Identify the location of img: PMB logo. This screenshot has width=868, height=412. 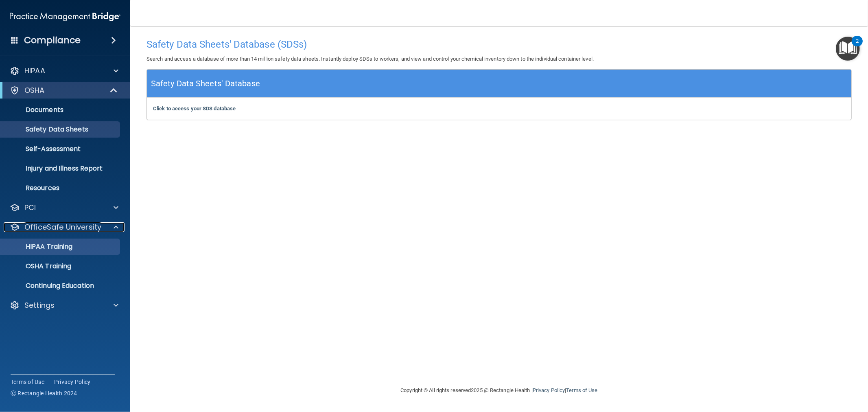
(65, 16).